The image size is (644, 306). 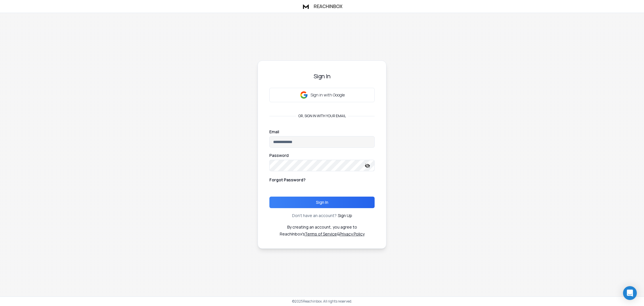 What do you see at coordinates (322, 202) in the screenshot?
I see `button: Sign In` at bounding box center [322, 202].